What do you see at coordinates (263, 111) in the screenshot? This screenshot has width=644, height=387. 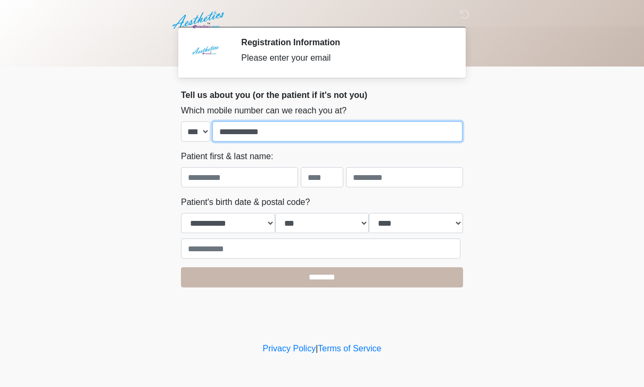 I see `label: Which mobile number can we reach you at?` at bounding box center [263, 111].